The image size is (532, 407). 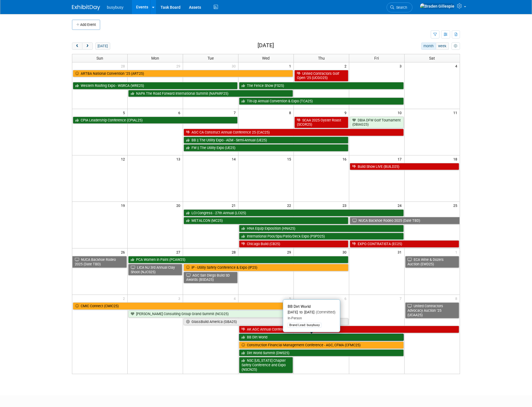 I want to click on span: 27, so click(x=179, y=252).